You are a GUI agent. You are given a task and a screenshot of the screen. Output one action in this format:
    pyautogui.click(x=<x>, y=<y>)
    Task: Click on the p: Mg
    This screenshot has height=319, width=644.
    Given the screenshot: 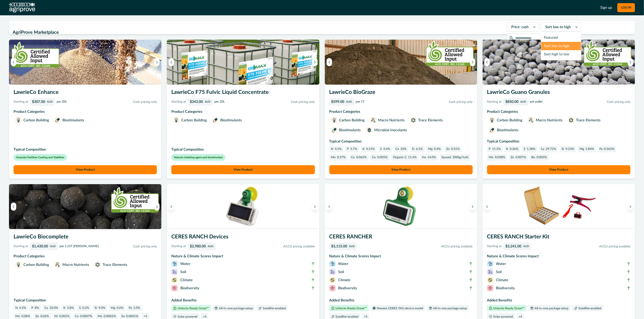 What is the action you would take?
    pyautogui.click(x=113, y=308)
    